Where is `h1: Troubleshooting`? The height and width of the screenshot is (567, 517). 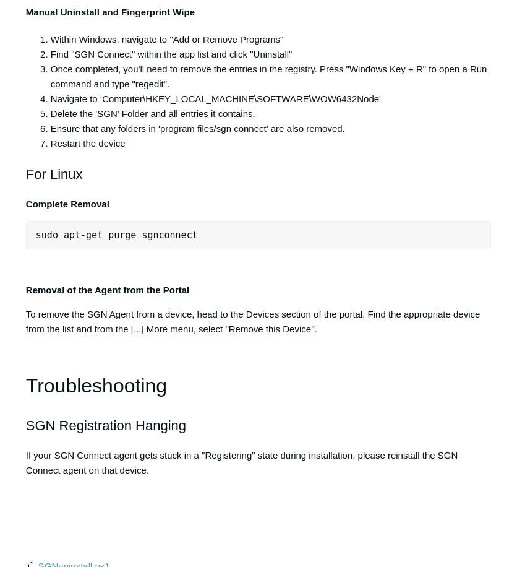
h1: Troubleshooting is located at coordinates (259, 385).